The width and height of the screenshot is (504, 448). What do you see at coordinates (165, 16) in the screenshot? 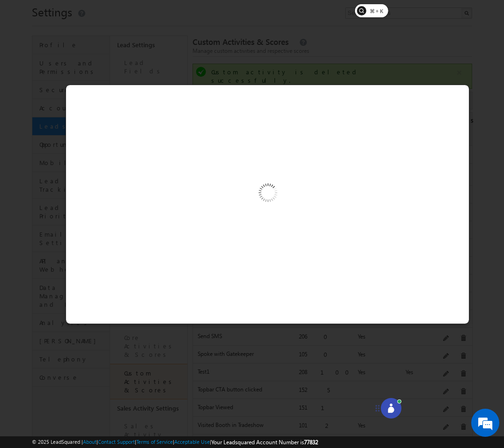
I see `div: Minimize live chat window` at bounding box center [165, 16].